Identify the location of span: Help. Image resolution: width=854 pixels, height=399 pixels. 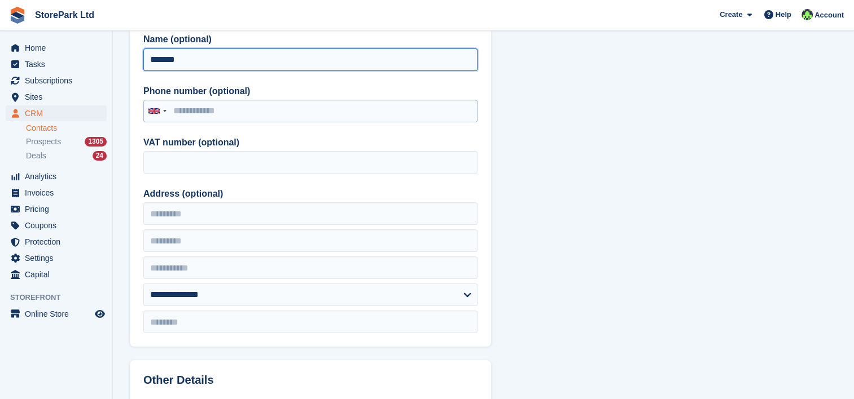
(783, 15).